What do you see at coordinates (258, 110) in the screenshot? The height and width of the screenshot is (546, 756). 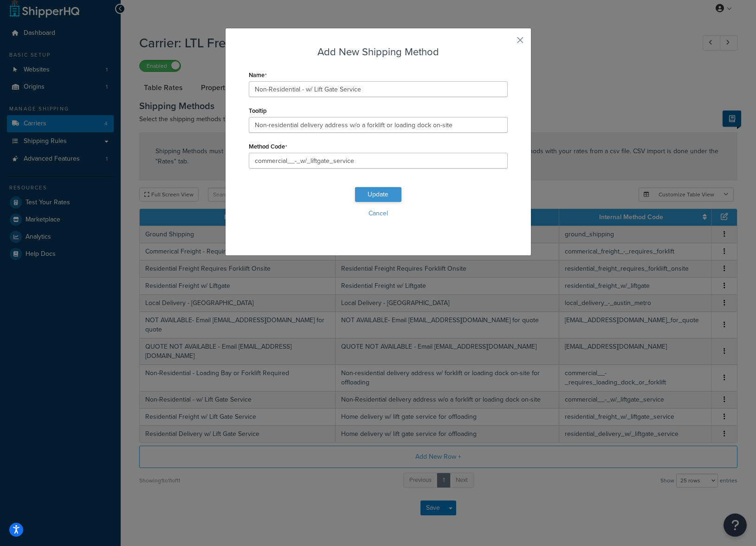 I see `label: Tooltip` at bounding box center [258, 110].